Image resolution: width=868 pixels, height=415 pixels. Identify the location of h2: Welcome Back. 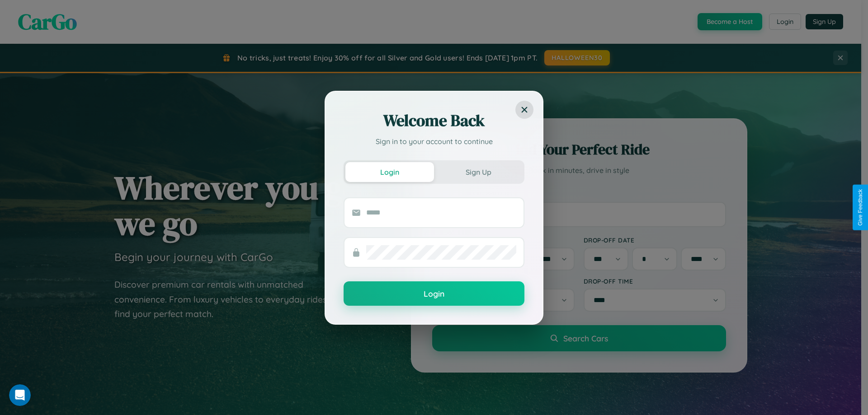
(434, 121).